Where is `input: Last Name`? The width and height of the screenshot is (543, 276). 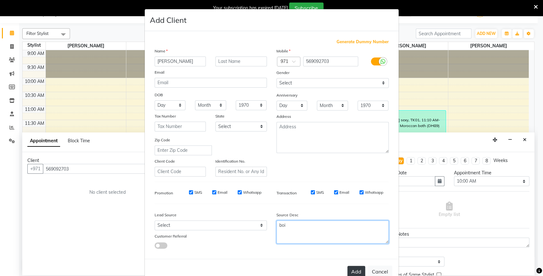
input: Last Name is located at coordinates (241, 61).